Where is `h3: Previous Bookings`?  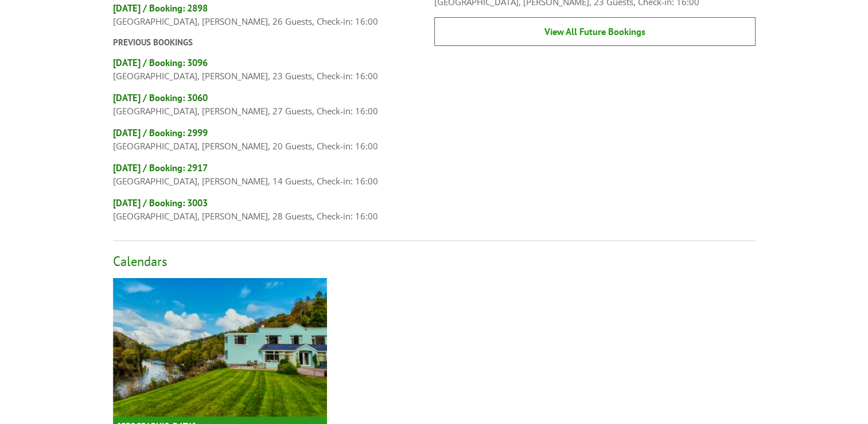
h3: Previous Bookings is located at coordinates (274, 42).